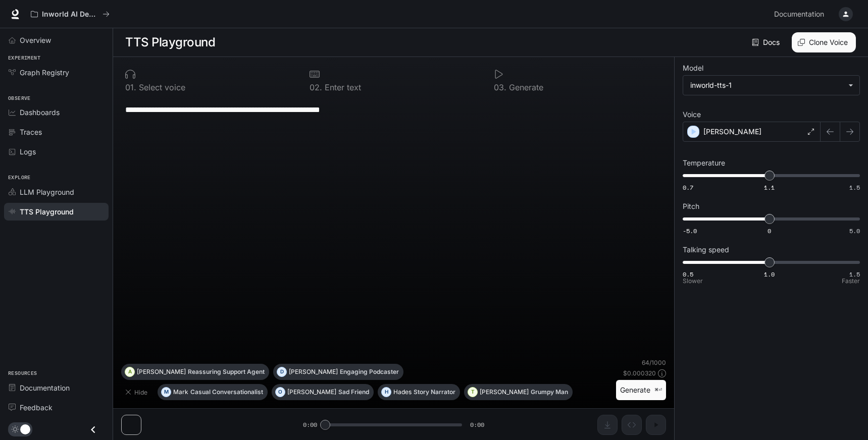  Describe the element at coordinates (25, 429) in the screenshot. I see `span: Dark mode toggle` at that location.